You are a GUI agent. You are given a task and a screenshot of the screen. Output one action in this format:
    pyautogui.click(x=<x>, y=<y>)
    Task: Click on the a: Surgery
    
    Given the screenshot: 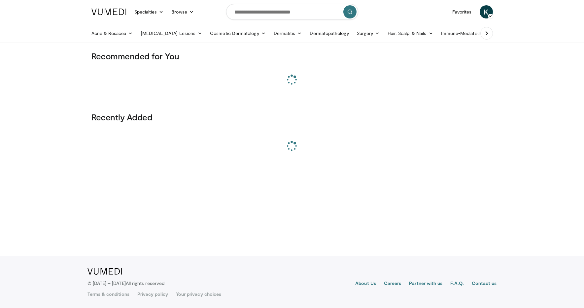 What is the action you would take?
    pyautogui.click(x=368, y=33)
    